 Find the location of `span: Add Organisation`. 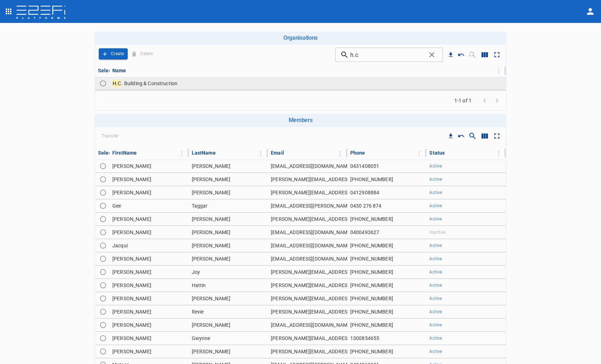

span: Add Organisation is located at coordinates (113, 54).